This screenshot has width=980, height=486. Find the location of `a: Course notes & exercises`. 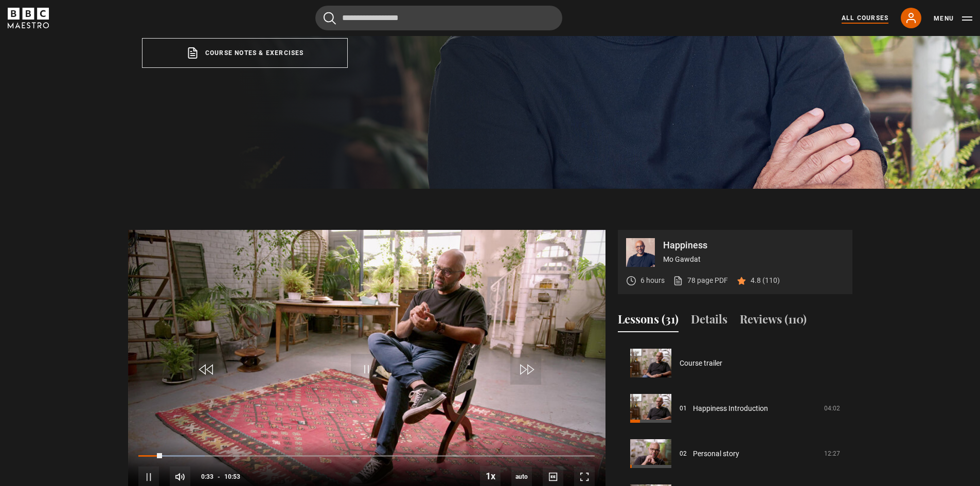

a: Course notes & exercises is located at coordinates (245, 53).